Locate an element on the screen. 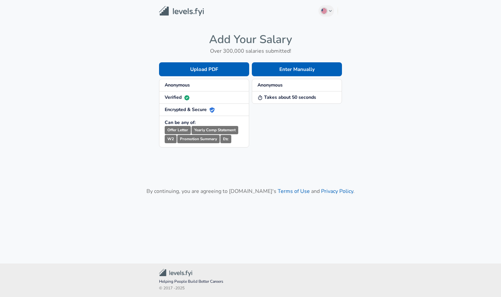 The image size is (501, 297). img: Levels.fyi is located at coordinates (181, 11).